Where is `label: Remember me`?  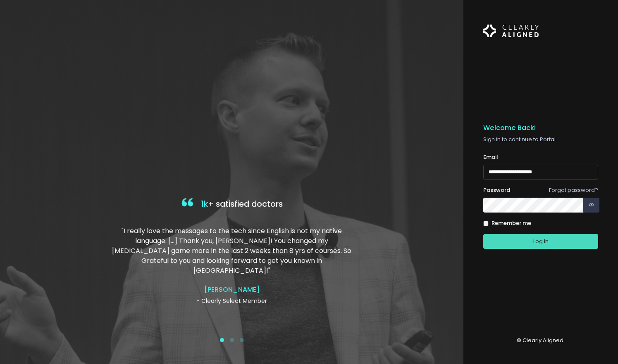 label: Remember me is located at coordinates (512, 224).